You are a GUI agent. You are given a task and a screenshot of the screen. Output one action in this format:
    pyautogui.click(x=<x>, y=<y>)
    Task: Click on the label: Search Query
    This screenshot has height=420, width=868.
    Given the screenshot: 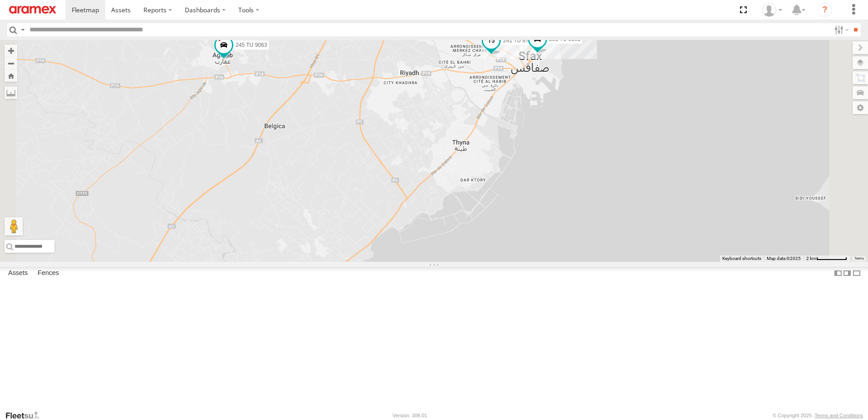 What is the action you would take?
    pyautogui.click(x=23, y=30)
    